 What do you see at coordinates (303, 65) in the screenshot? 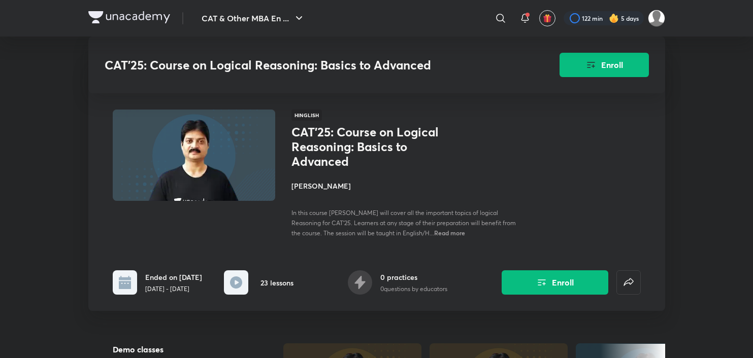
I see `h3: CAT'25: Course on Logical Reasoning: Basics to Advanced` at bounding box center [303, 65].